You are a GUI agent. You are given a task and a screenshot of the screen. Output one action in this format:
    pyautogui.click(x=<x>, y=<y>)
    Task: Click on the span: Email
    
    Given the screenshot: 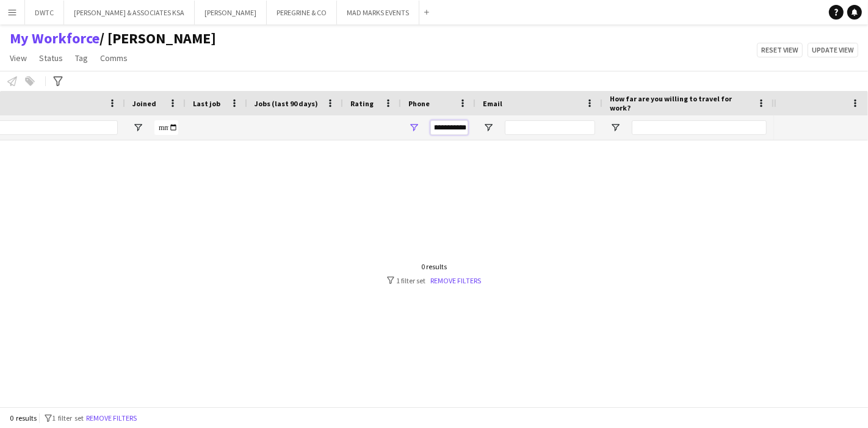 What is the action you would take?
    pyautogui.click(x=492, y=103)
    